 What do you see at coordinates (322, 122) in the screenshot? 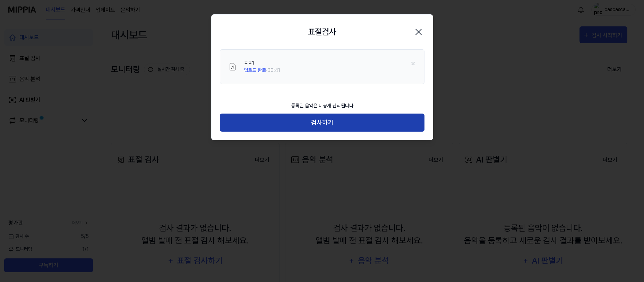
I see `button: 검사하기` at bounding box center [322, 122].